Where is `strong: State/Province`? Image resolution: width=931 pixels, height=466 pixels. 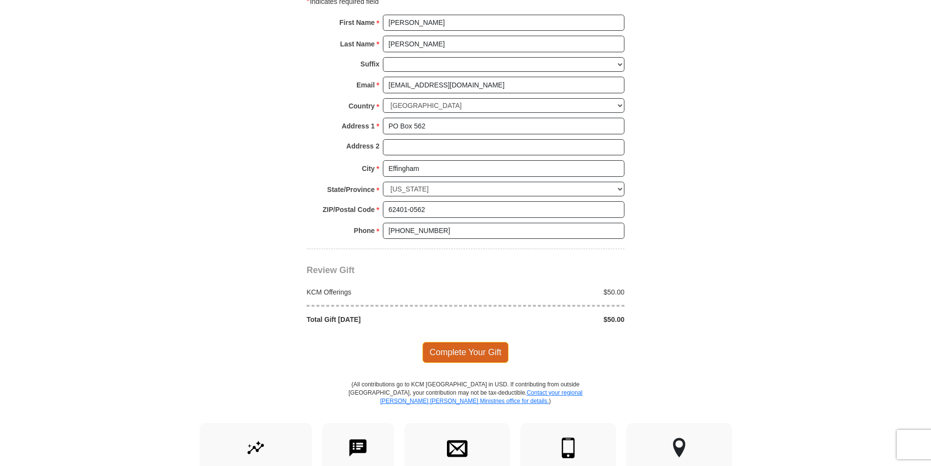
strong: State/Province is located at coordinates (351, 190).